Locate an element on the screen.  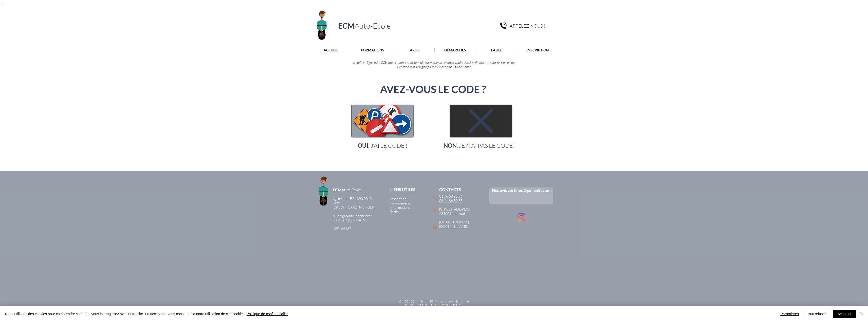
a: 06 21 86 59 33 is located at coordinates (451, 200).